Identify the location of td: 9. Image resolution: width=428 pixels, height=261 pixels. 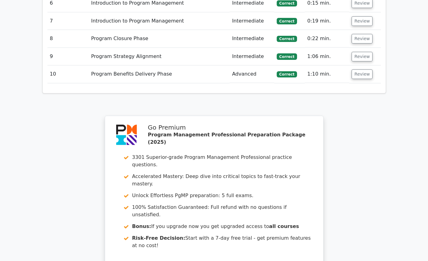
(68, 57).